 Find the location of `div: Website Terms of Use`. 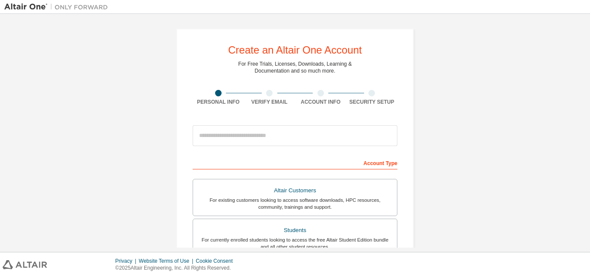

div: Website Terms of Use is located at coordinates (167, 261).